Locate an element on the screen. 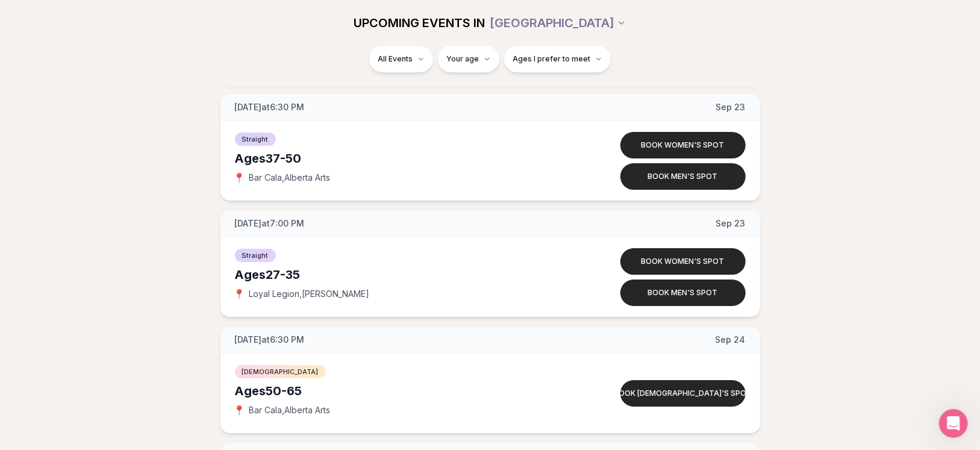 The image size is (980, 450). button: All Events is located at coordinates (402, 59).